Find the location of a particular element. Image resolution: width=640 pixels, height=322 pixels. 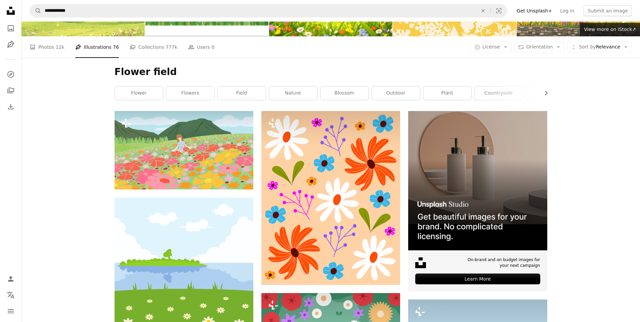

a: A girl in a field of flowers with mountains in the background is located at coordinates (184, 150).